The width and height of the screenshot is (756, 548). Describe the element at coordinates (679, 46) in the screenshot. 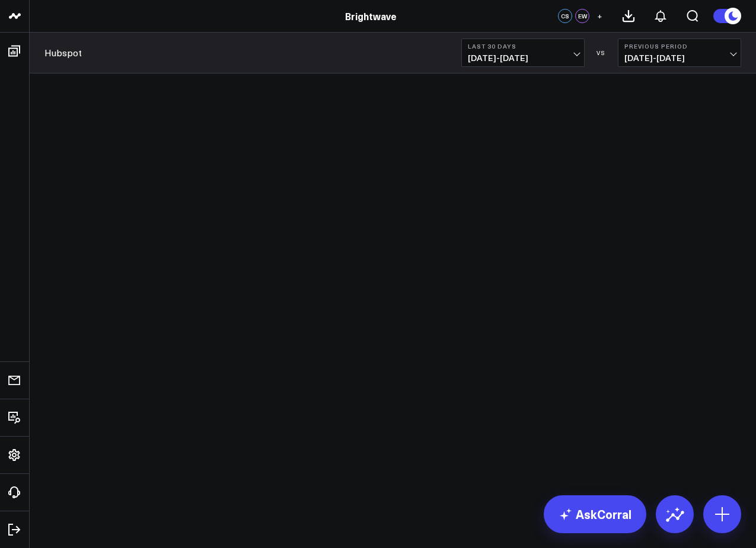

I see `b: Previous Period` at that location.